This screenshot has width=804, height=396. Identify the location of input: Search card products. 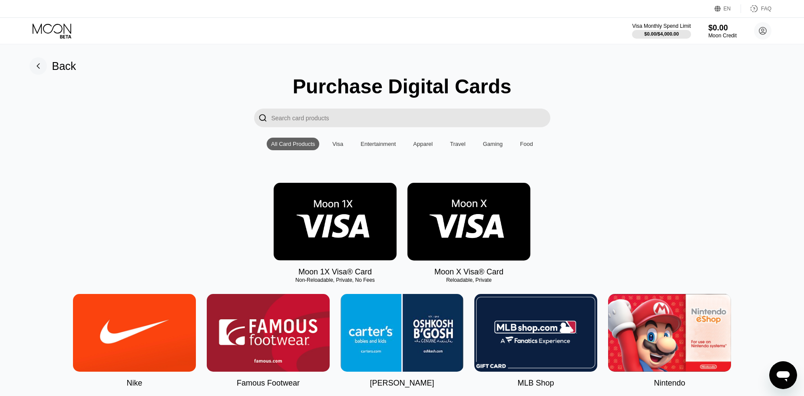
(411, 118).